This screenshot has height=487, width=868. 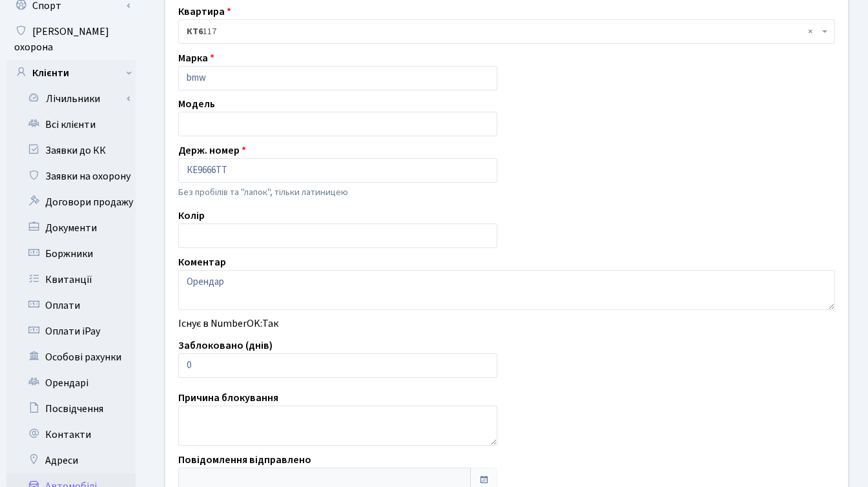 What do you see at coordinates (212, 151) in the screenshot?
I see `label: Держ. номер` at bounding box center [212, 151].